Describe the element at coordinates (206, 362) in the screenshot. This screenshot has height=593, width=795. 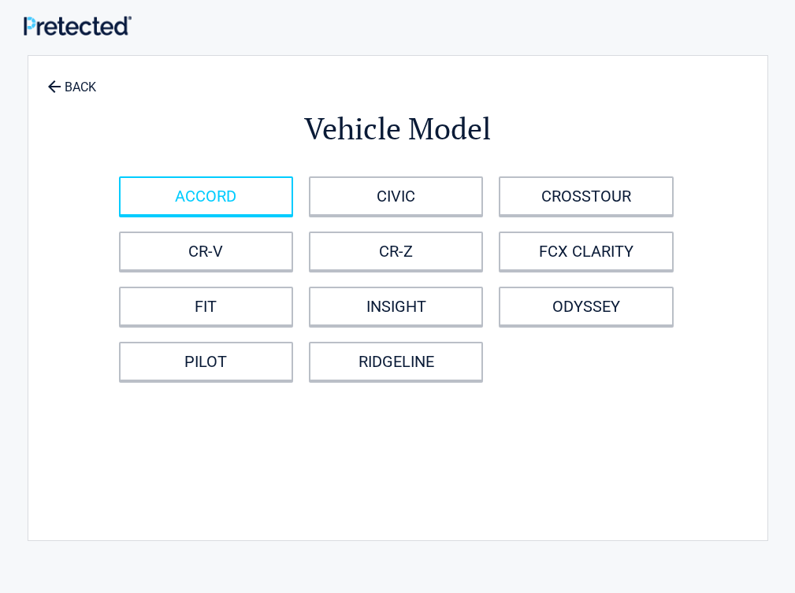
I see `a: PILOT` at that location.